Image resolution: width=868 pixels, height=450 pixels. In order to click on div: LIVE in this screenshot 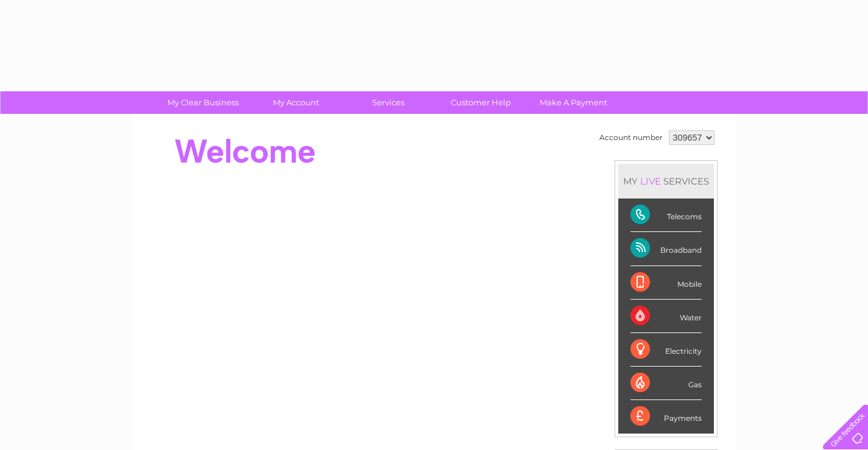, I will do `click(651, 181)`.